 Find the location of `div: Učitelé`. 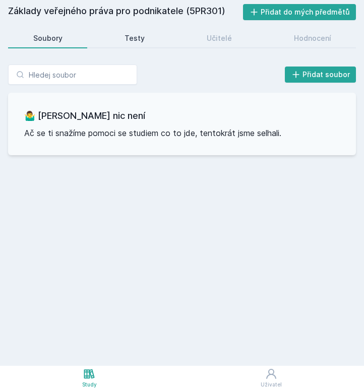

div: Učitelé is located at coordinates (219, 38).